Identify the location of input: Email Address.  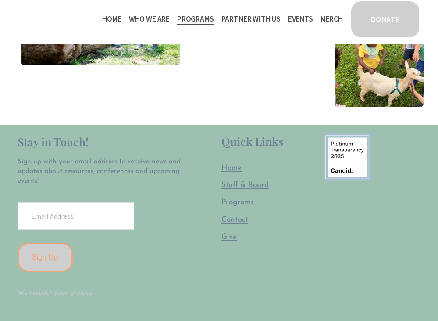
(76, 216).